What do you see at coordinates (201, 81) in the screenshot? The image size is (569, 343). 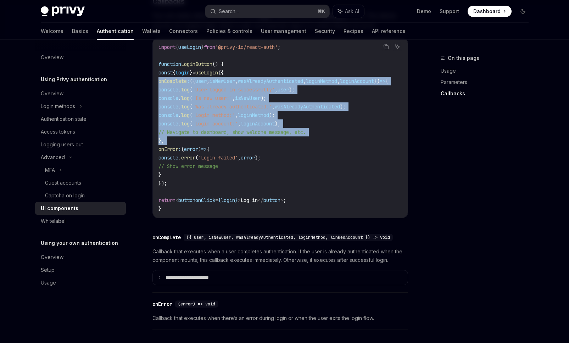 I see `span: user` at bounding box center [201, 81].